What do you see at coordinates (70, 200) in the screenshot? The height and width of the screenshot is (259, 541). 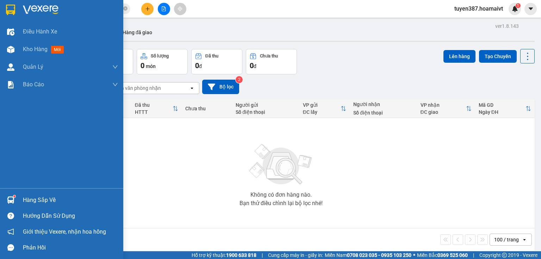 I see `div: Hàng sắp về` at bounding box center [70, 200].